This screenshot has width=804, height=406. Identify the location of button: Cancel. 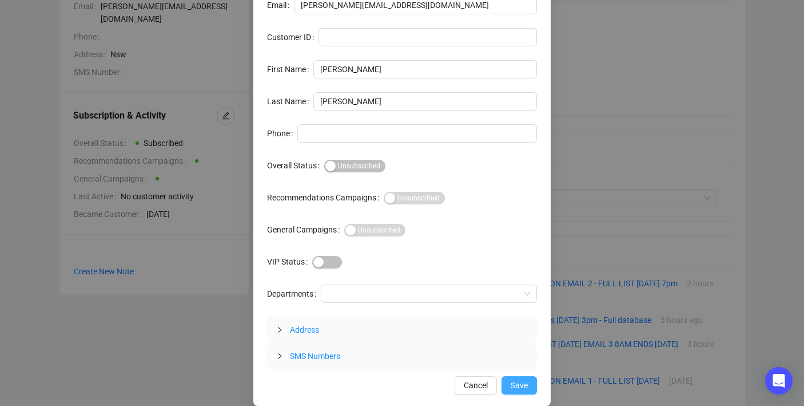
(476, 385).